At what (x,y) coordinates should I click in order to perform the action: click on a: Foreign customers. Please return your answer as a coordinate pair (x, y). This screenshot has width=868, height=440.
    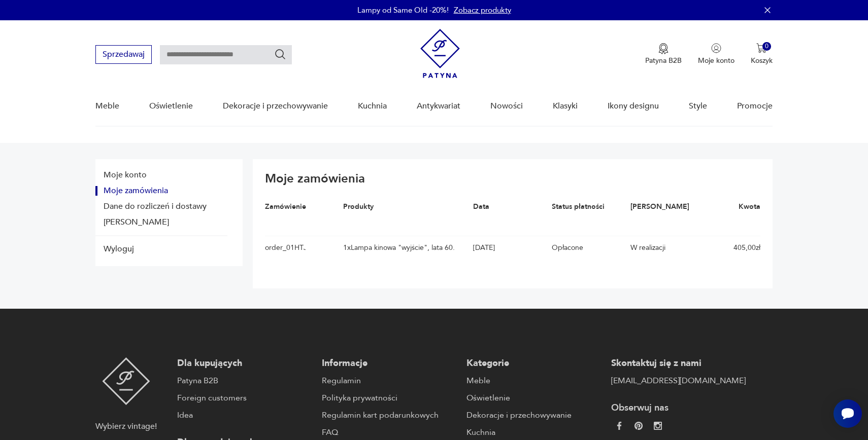
    Looking at the image, I should click on (244, 398).